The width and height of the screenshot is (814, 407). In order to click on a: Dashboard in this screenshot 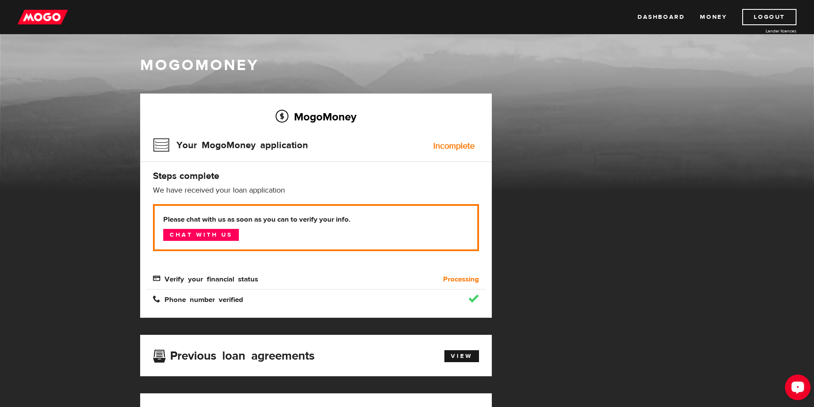, I will do `click(661, 17)`.